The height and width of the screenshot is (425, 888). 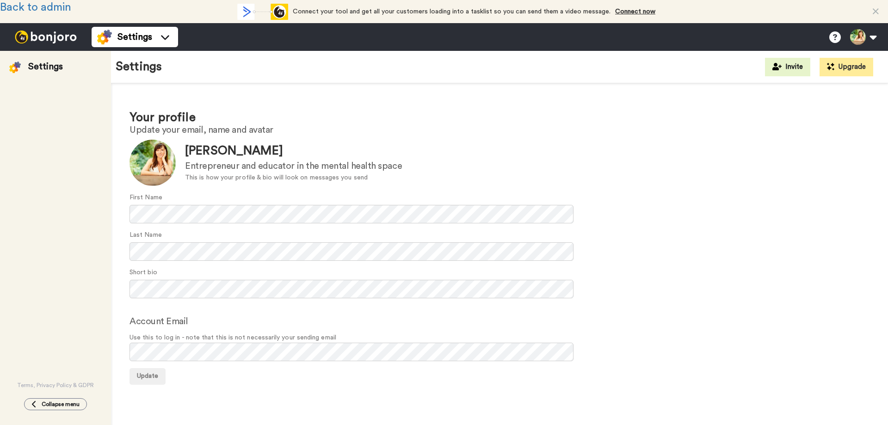 What do you see at coordinates (143, 272) in the screenshot?
I see `label: Short bio` at bounding box center [143, 272].